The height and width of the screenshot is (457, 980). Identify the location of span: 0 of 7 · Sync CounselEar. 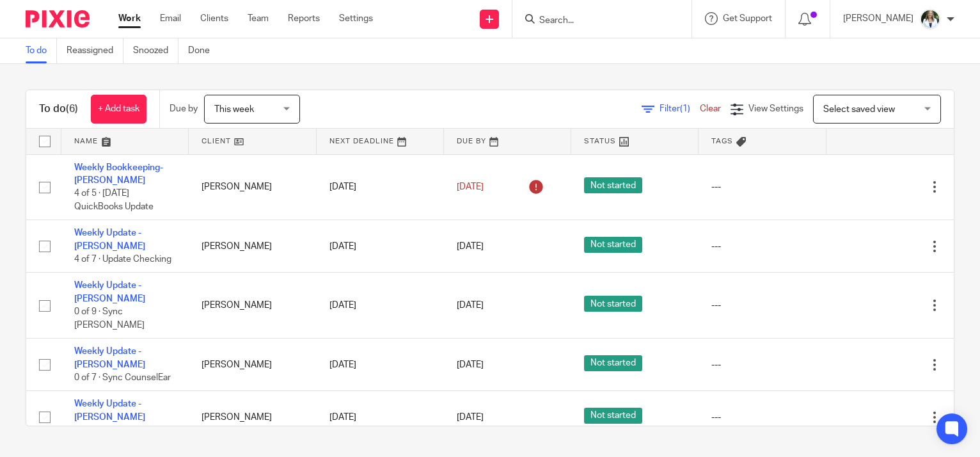
(122, 378).